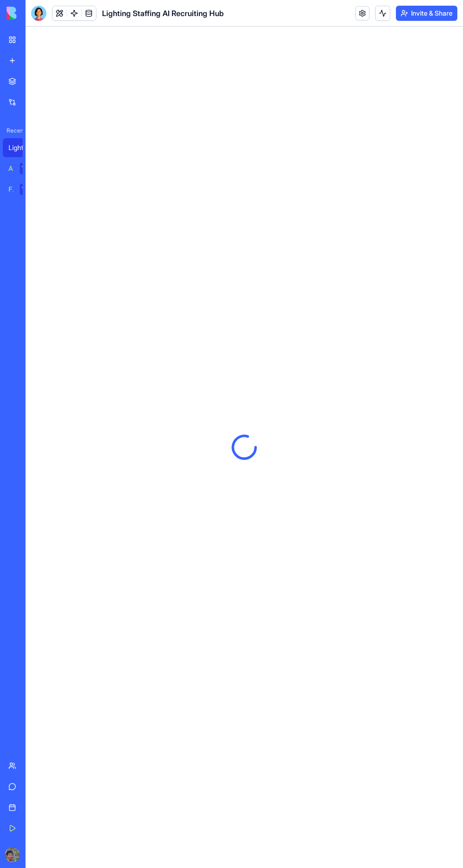 The height and width of the screenshot is (868, 463). Describe the element at coordinates (13, 131) in the screenshot. I see `span: Recent` at that location.